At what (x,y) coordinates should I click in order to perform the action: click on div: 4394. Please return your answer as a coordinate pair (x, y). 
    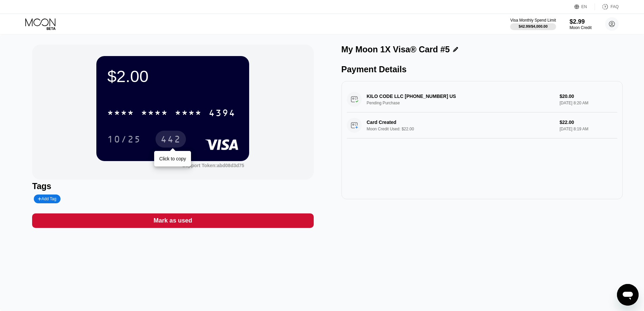
    Looking at the image, I should click on (222, 114).